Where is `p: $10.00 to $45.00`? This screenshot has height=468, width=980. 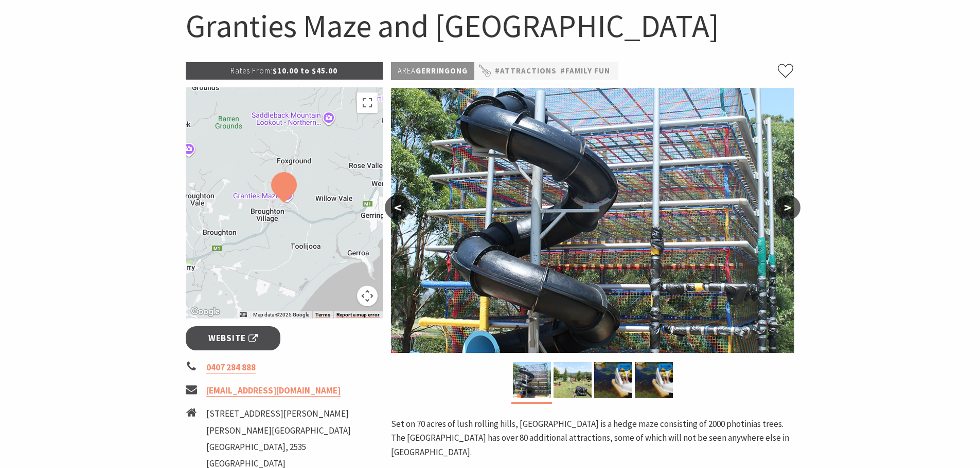 p: $10.00 to $45.00 is located at coordinates (285, 71).